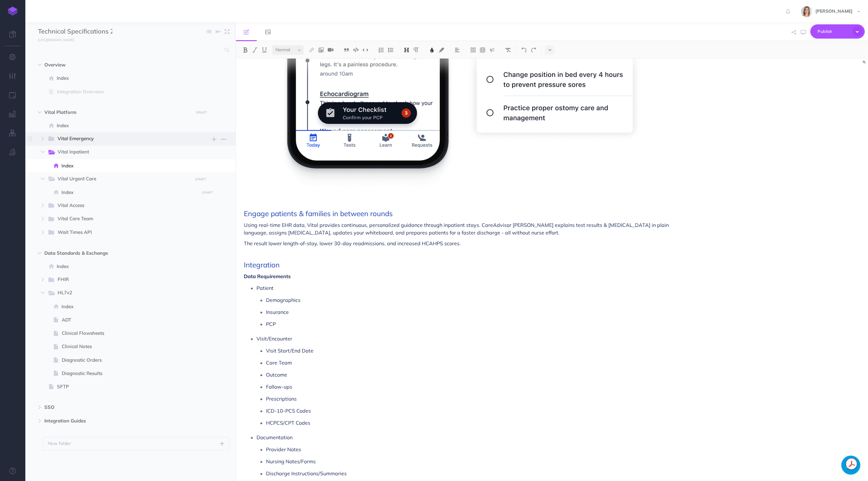 This screenshot has height=481, width=868. Describe the element at coordinates (60, 443) in the screenshot. I see `p: New folder` at that location.